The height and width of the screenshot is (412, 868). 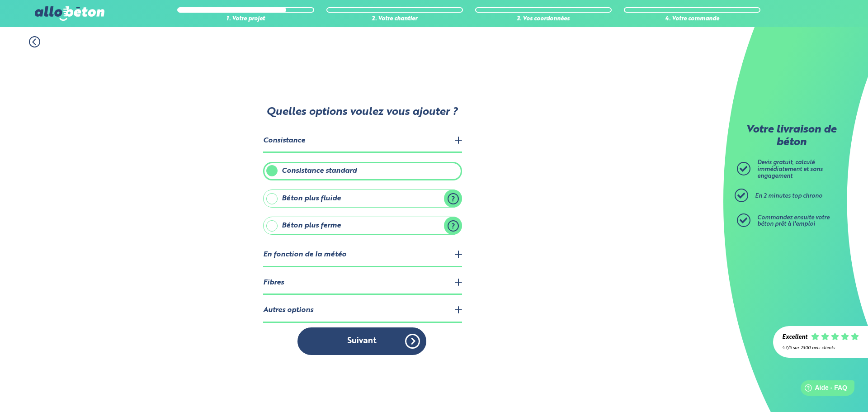 I want to click on button: Suivant, so click(x=362, y=341).